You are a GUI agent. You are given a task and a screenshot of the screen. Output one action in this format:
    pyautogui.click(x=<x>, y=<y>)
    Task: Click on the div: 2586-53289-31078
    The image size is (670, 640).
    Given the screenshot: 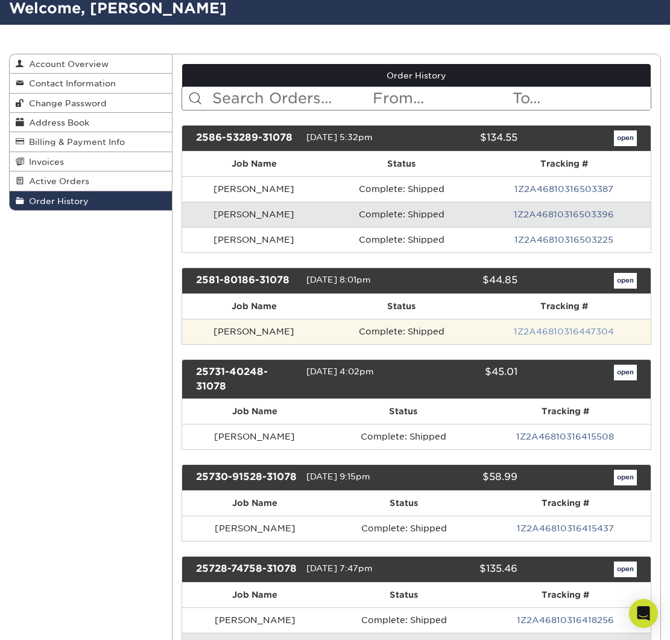 What is the action you would take?
    pyautogui.click(x=247, y=138)
    